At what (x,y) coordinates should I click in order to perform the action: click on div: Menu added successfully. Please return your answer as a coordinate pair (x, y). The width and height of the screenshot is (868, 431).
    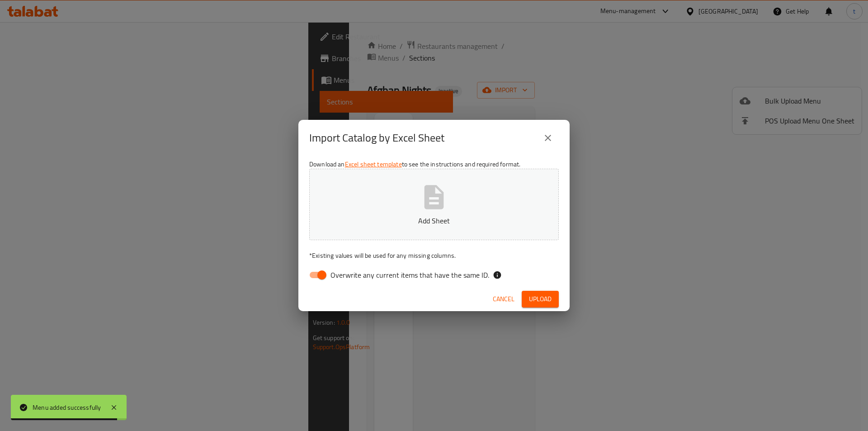
    Looking at the image, I should click on (67, 407).